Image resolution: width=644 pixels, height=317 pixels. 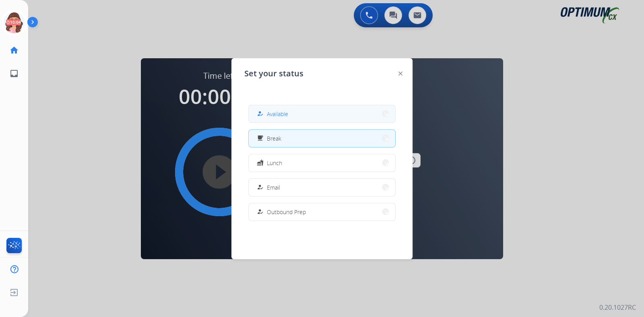 I want to click on button: Lunch, so click(x=322, y=163).